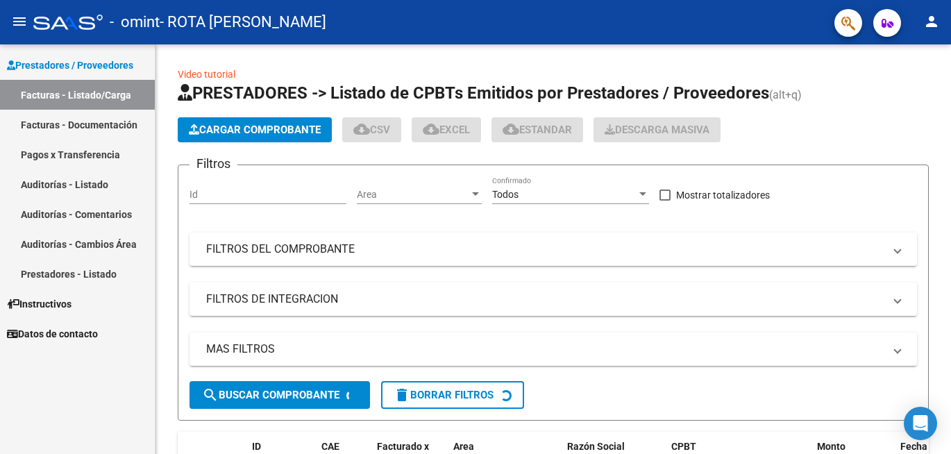 The width and height of the screenshot is (951, 454). I want to click on button: CSV, so click(371, 130).